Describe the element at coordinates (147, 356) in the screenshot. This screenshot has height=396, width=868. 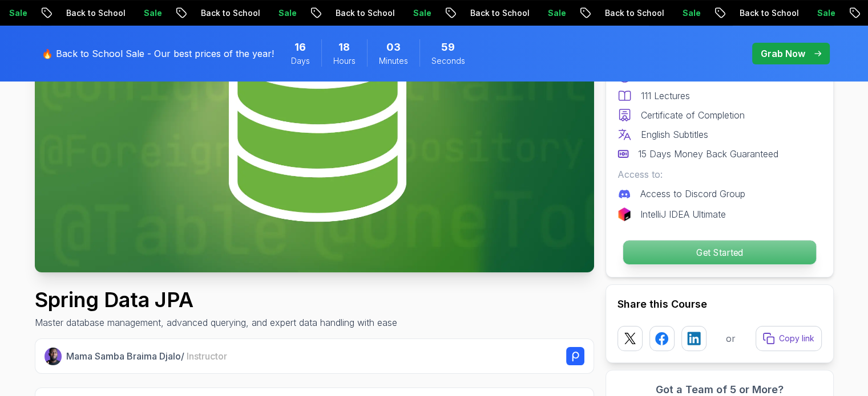
I see `p: Mama Samba Braima Djalo /` at that location.